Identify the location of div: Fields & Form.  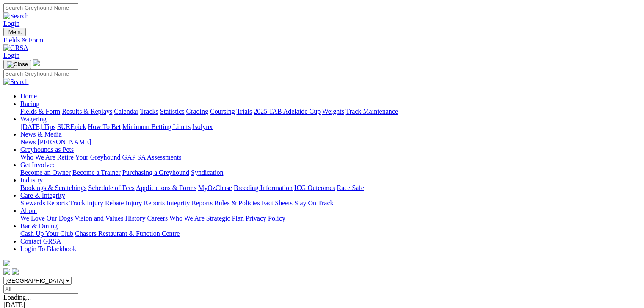
(322, 40).